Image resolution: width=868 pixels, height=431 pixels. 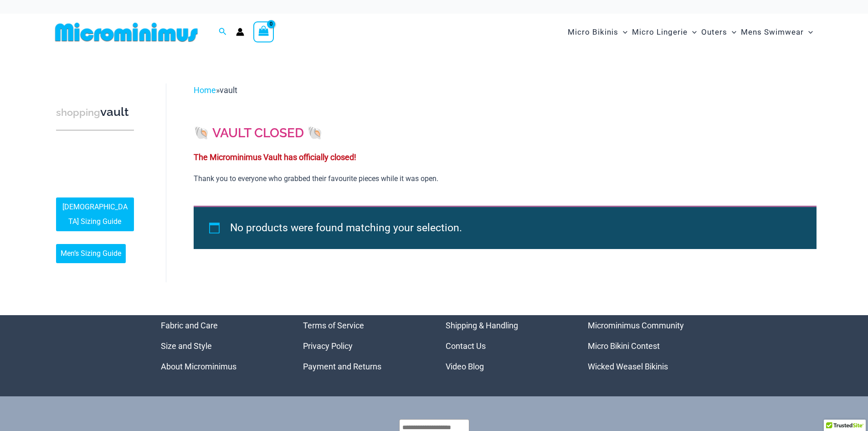 I want to click on a: Micro LingerieMenu ToggleMenu Toggle, so click(x=665, y=31).